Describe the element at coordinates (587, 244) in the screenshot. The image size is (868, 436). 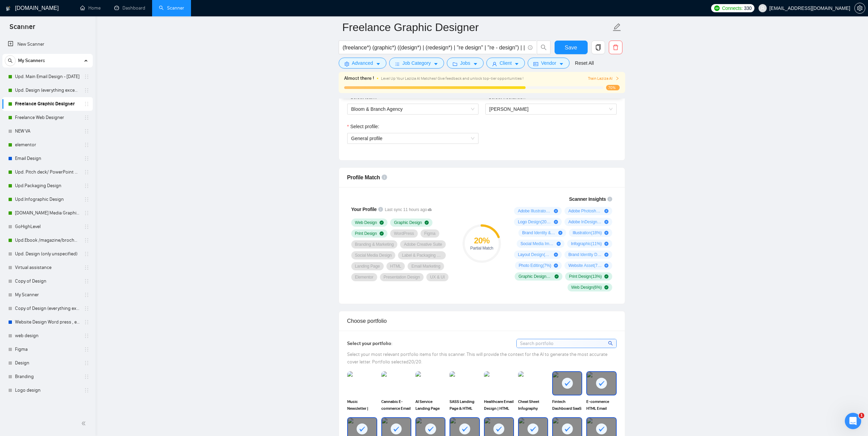
I see `span: Infographic ( 11 %)` at that location.